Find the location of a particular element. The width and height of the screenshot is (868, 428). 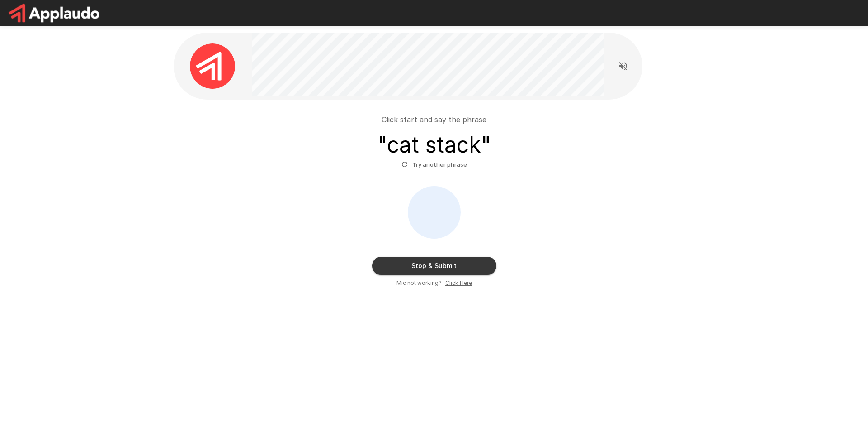

button: Stop & Submit is located at coordinates (434, 265).